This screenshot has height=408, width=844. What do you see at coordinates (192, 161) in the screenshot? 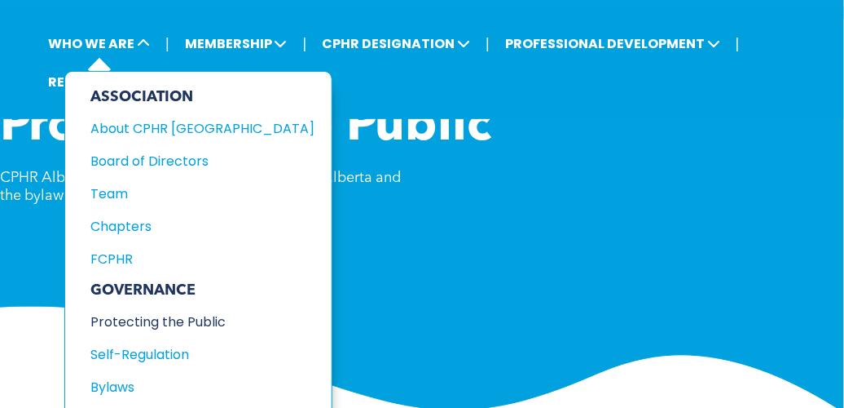
I see `div: Board of Directors` at bounding box center [192, 161].